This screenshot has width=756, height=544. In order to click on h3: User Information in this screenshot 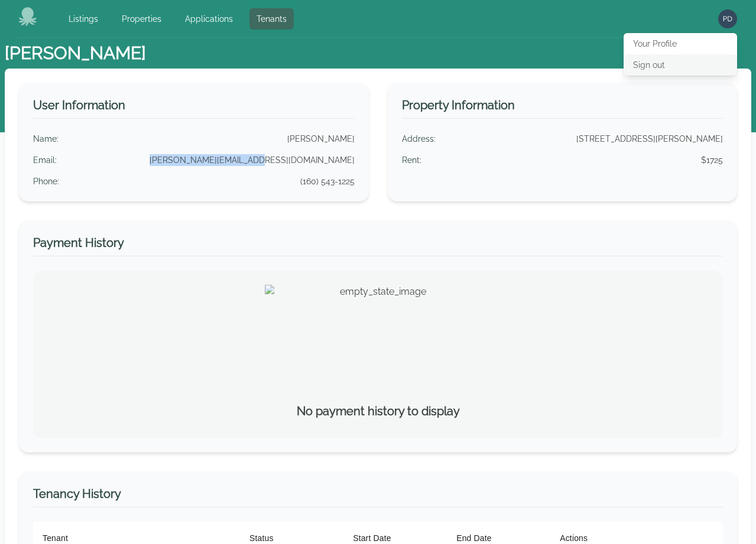, I will do `click(194, 108)`.